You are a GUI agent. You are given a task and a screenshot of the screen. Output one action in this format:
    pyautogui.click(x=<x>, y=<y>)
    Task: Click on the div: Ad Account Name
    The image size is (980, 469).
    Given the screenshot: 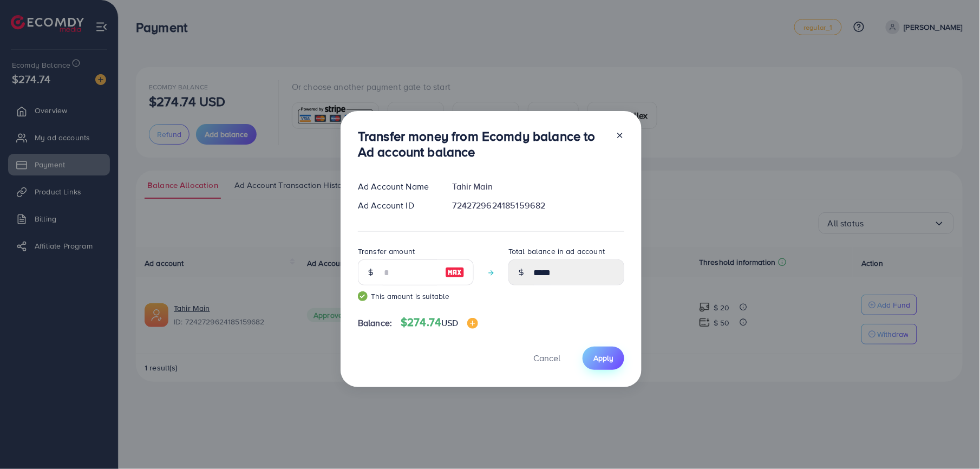 What is the action you would take?
    pyautogui.click(x=396, y=187)
    